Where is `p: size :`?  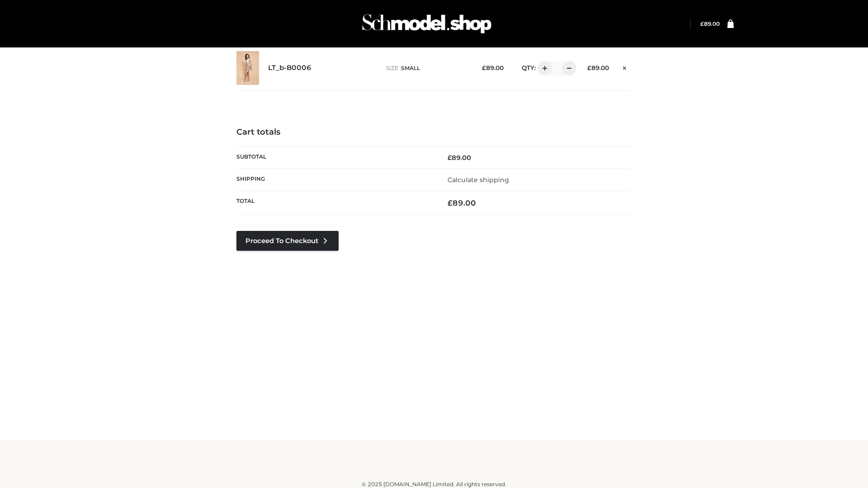
p: size : is located at coordinates (427, 68).